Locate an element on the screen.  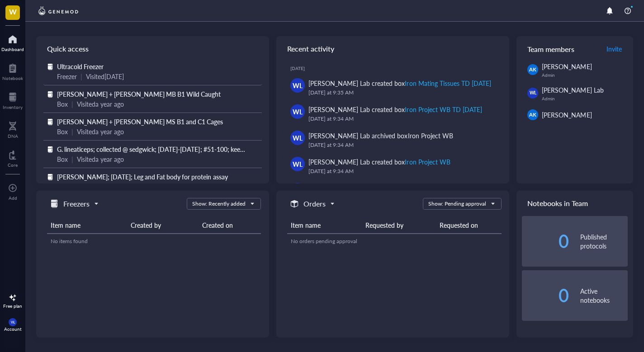
div: Team members is located at coordinates (575, 49).